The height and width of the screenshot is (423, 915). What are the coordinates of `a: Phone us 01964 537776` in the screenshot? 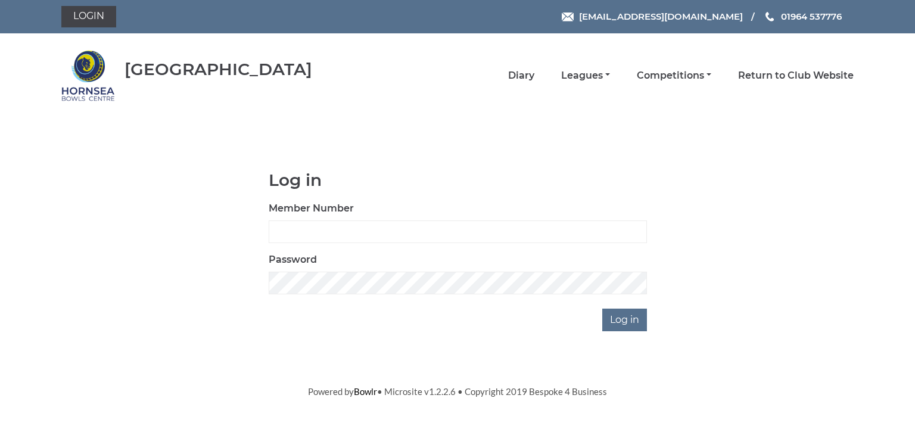 It's located at (802, 16).